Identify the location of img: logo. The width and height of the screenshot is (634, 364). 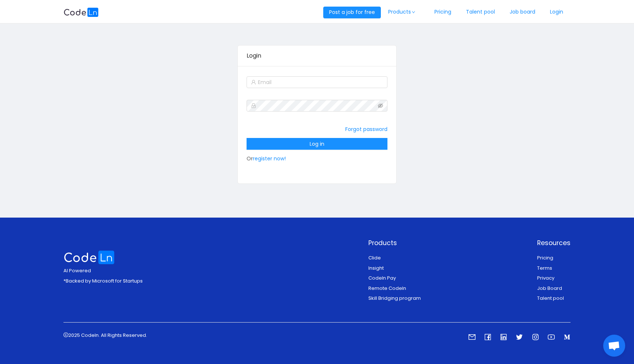
(89, 257).